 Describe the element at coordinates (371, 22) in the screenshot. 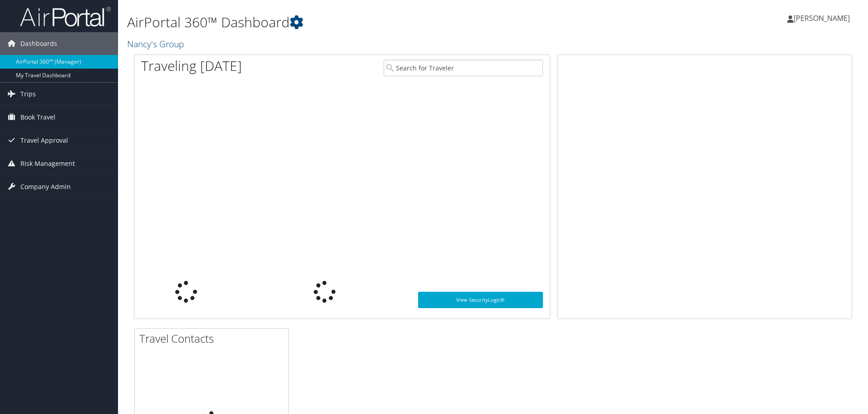

I see `h1: AirPortal 360™ Dashboard` at that location.